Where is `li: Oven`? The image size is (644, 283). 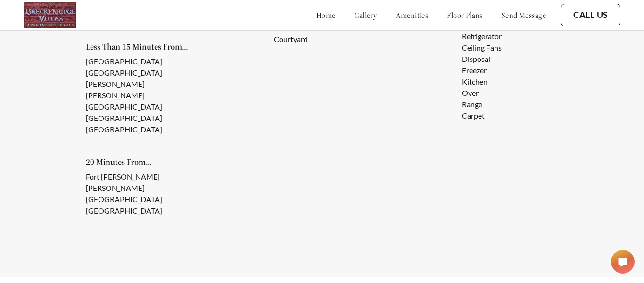
li: Oven is located at coordinates (499, 93).